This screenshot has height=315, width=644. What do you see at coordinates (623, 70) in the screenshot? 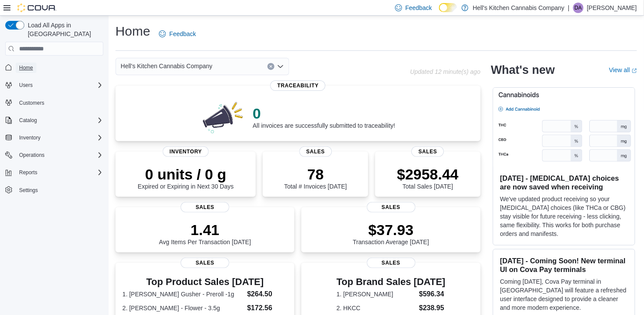
I see `a: View allExternal link` at bounding box center [623, 70].